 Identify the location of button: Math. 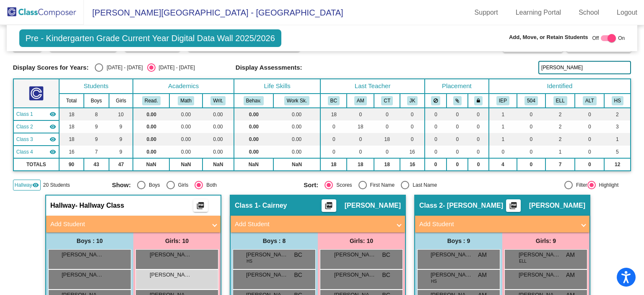
(186, 101).